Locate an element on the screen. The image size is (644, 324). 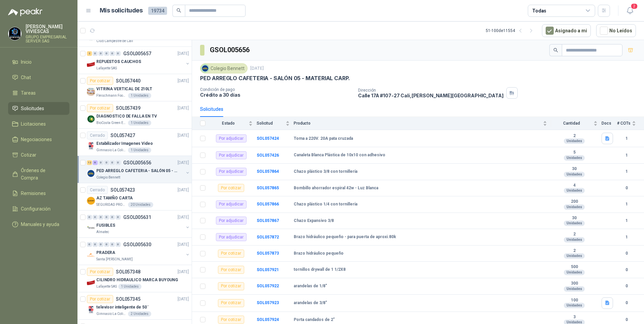
b: Porta candados de 2" is located at coordinates (314, 320).